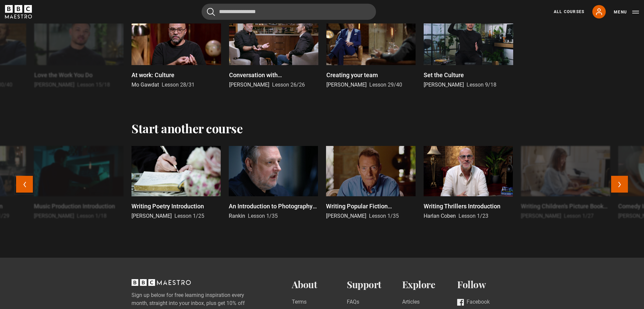  I want to click on h2: Explore, so click(429, 284).